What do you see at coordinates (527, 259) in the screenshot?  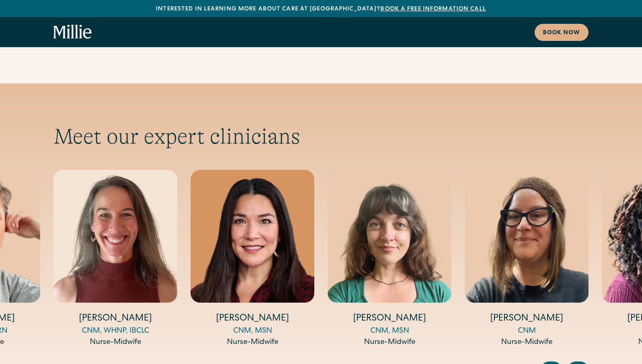 I see `div: 10 / 14` at bounding box center [527, 259].